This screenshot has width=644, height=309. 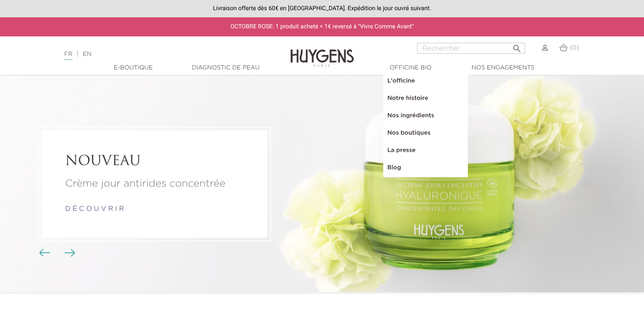 What do you see at coordinates (56, 253) in the screenshot?
I see `div: Boutons du carrousel` at bounding box center [56, 253].